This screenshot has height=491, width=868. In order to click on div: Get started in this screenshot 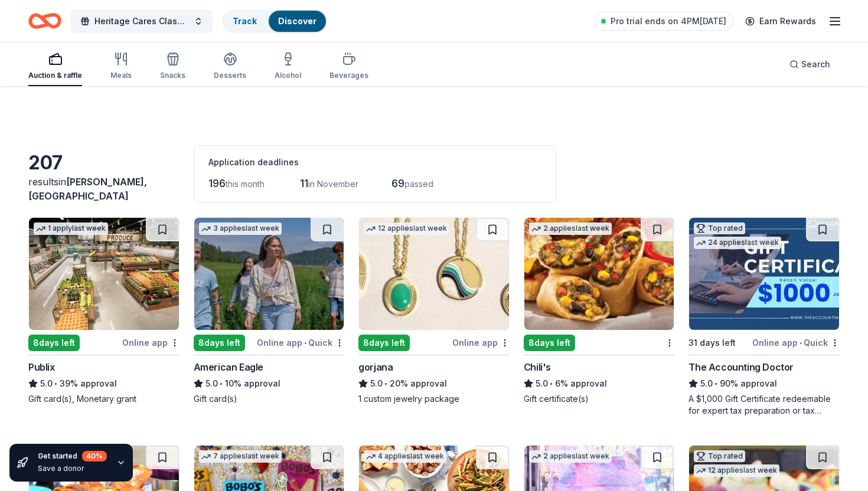, I will do `click(72, 456)`.